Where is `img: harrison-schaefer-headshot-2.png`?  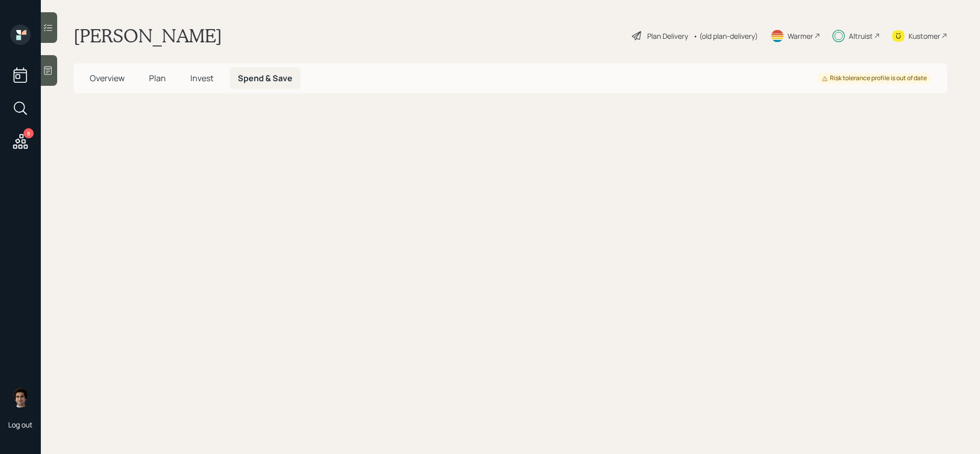
img: harrison-schaefer-headshot-2.png is located at coordinates (20, 397).